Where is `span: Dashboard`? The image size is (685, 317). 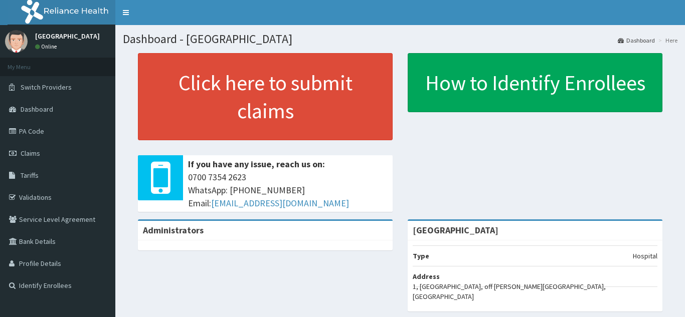
span: Dashboard is located at coordinates (37, 109).